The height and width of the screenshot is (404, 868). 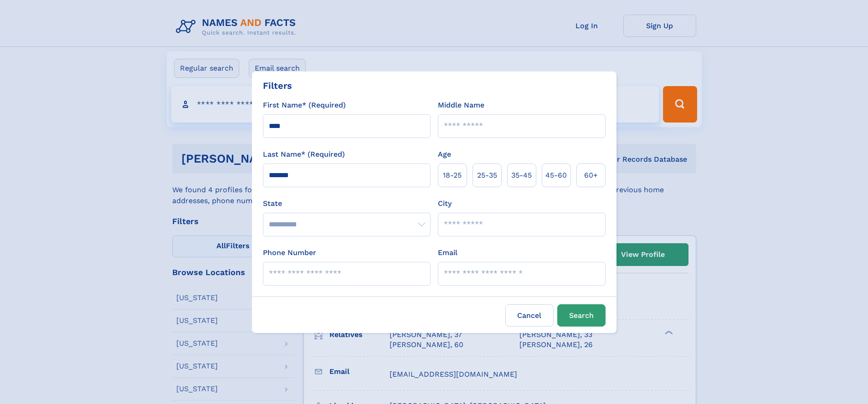 What do you see at coordinates (444, 154) in the screenshot?
I see `label: Age` at bounding box center [444, 154].